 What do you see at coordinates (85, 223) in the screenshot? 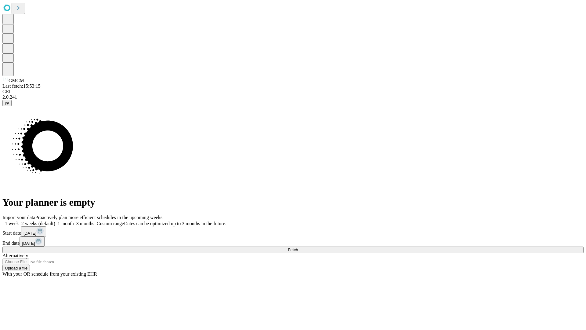
I see `span: 3 months` at bounding box center [85, 223].